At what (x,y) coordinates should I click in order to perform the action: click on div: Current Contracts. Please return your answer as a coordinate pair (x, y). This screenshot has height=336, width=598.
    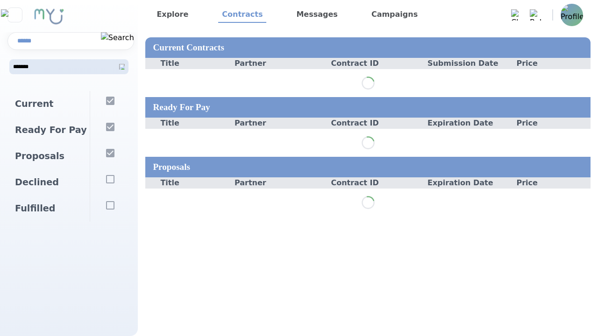
    Looking at the image, I should click on (368, 48).